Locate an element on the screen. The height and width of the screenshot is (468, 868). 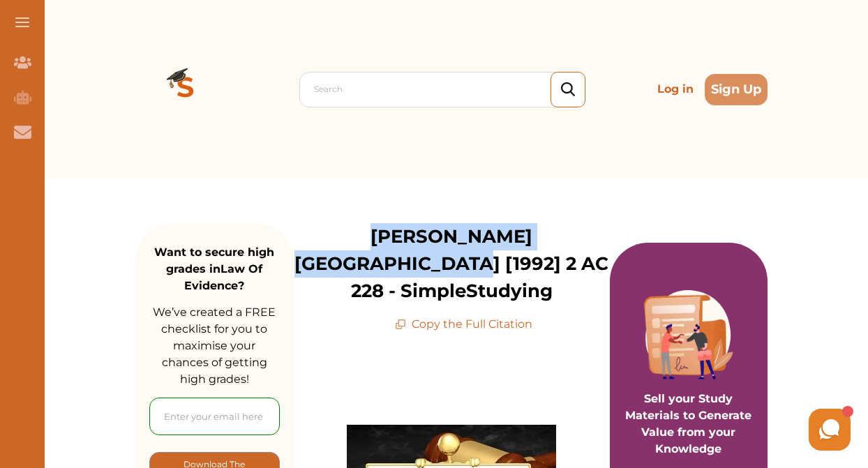
i: 1 is located at coordinates (315, 6).